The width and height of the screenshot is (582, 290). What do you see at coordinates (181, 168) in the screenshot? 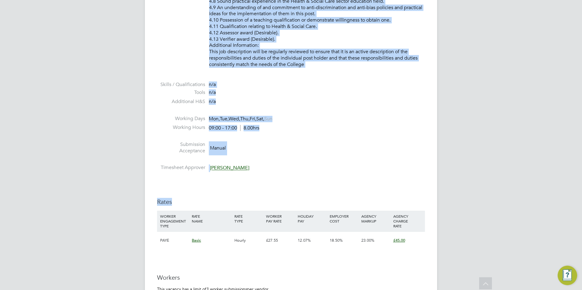
I see `label: Timesheet Approver` at bounding box center [181, 168].